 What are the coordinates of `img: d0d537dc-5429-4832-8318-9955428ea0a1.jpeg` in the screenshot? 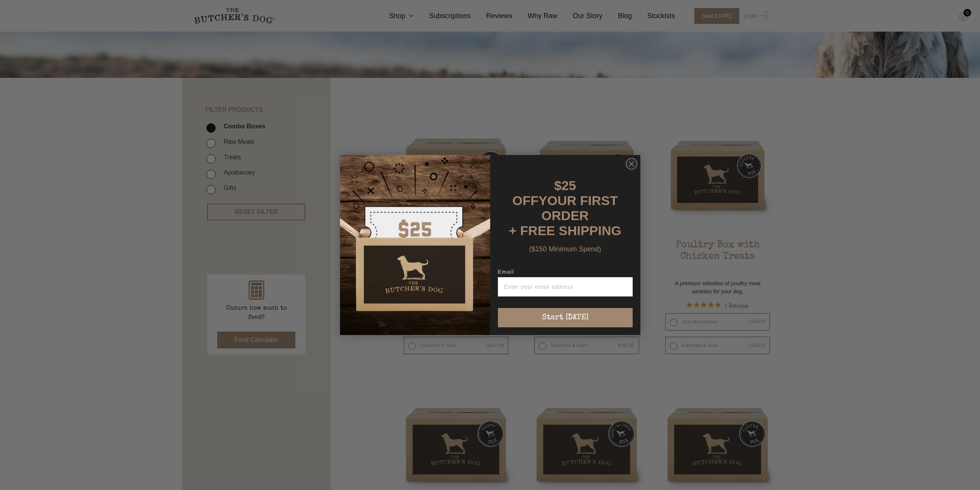 It's located at (415, 245).